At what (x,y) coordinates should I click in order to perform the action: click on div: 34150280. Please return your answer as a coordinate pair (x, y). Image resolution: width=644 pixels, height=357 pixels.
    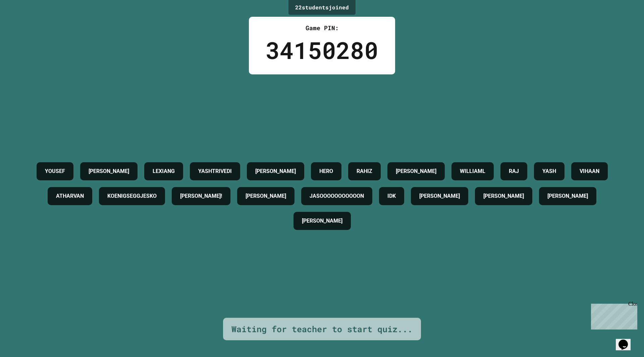
    Looking at the image, I should click on (322, 50).